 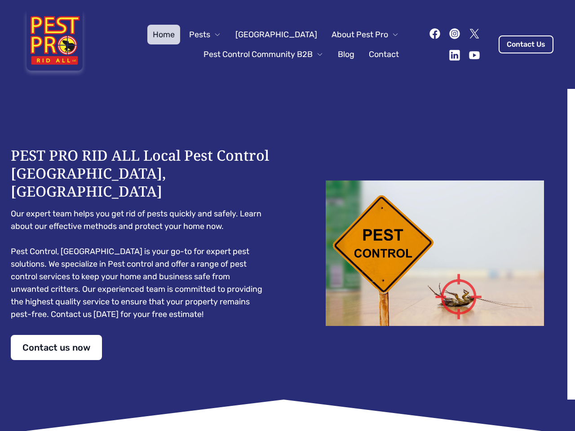 I want to click on img: Dead cockroach on floor with caution sign pest control, so click(x=435, y=253).